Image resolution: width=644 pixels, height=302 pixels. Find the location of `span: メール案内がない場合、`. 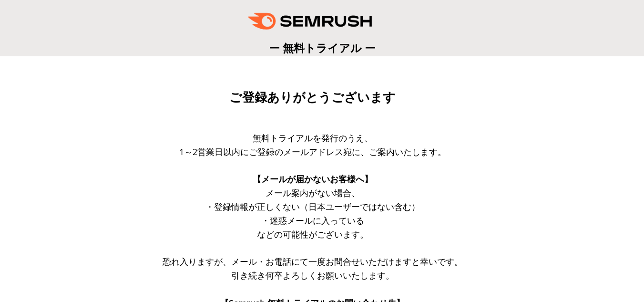

span: メール案内がない場合、 is located at coordinates (313, 193).